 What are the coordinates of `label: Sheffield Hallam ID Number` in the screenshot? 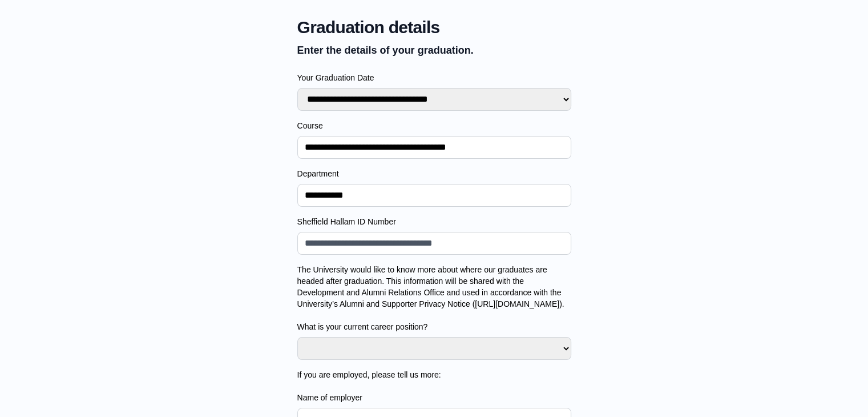 It's located at (434, 222).